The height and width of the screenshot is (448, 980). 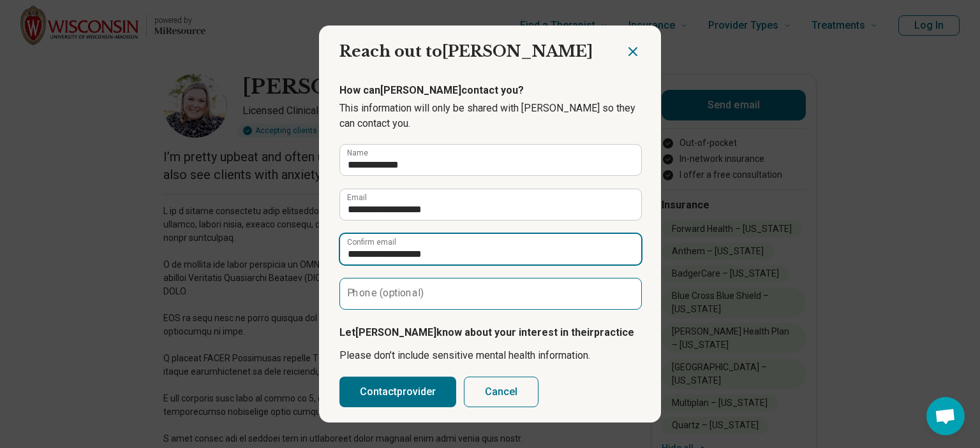 What do you see at coordinates (372, 242) in the screenshot?
I see `label: Confirm email` at bounding box center [372, 242].